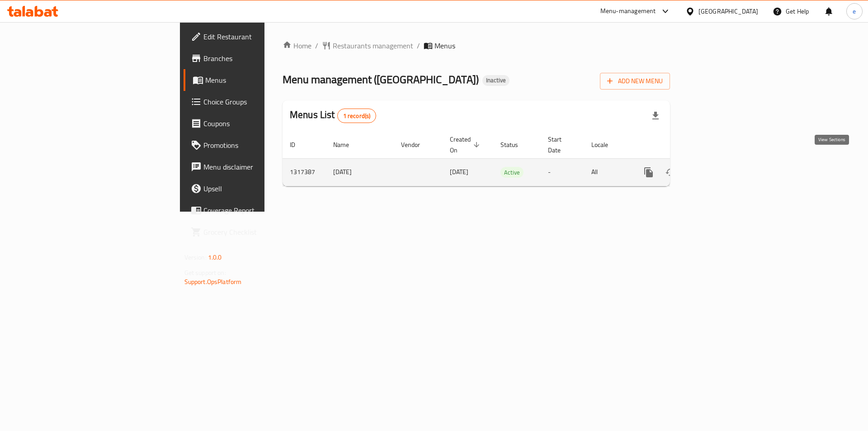 This screenshot has height=431, width=868. I want to click on h2: Menus List, so click(333, 116).